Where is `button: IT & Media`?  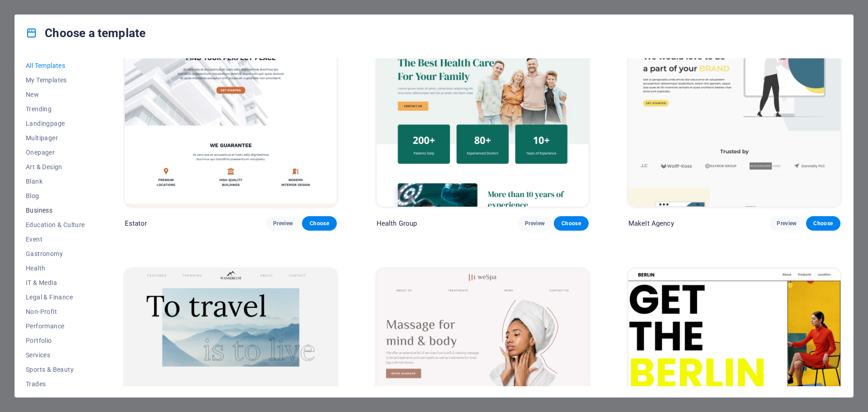
button: IT & Media is located at coordinates (55, 283).